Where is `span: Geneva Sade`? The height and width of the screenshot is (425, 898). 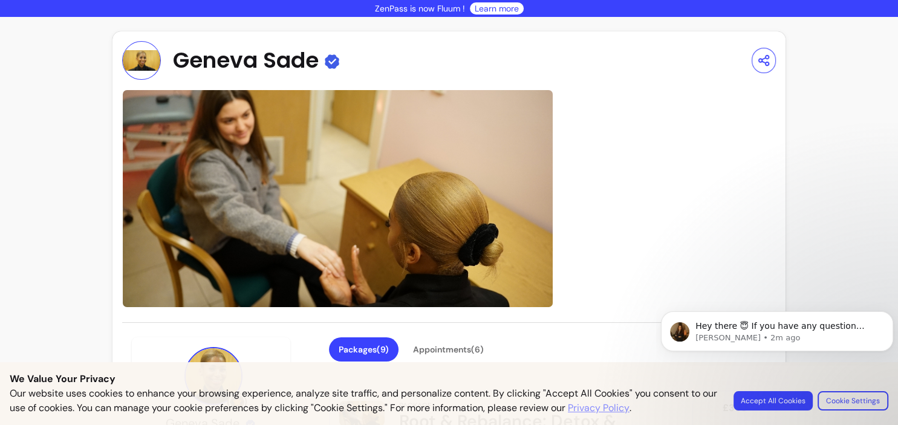 span: Geneva Sade is located at coordinates (246, 60).